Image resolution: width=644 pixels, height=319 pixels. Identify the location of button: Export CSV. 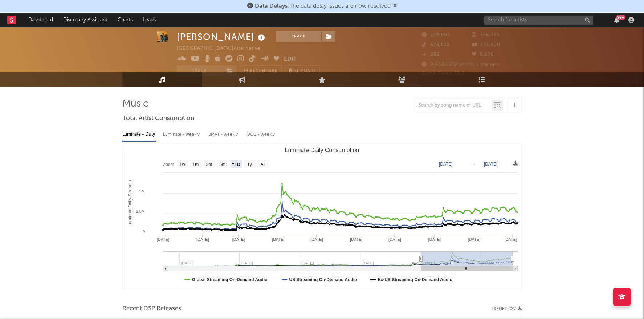
(506, 309).